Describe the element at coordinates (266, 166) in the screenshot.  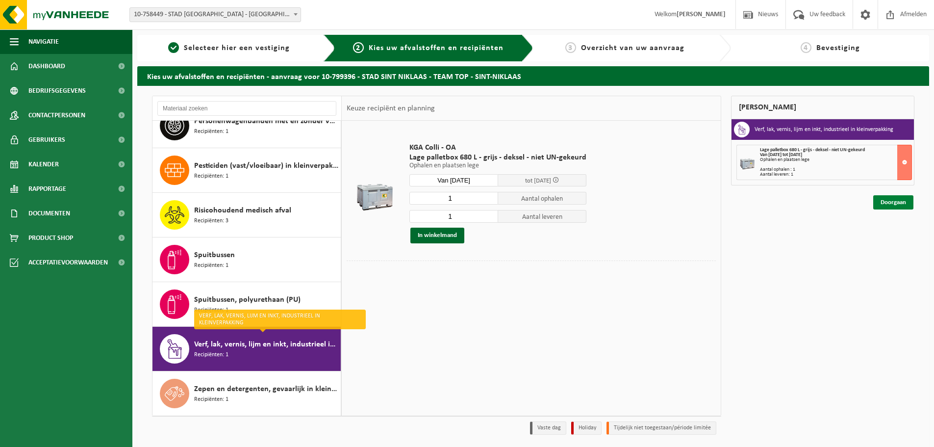
I see `span: Pesticiden (vast/vloeibaar) in kleinverpakking` at that location.